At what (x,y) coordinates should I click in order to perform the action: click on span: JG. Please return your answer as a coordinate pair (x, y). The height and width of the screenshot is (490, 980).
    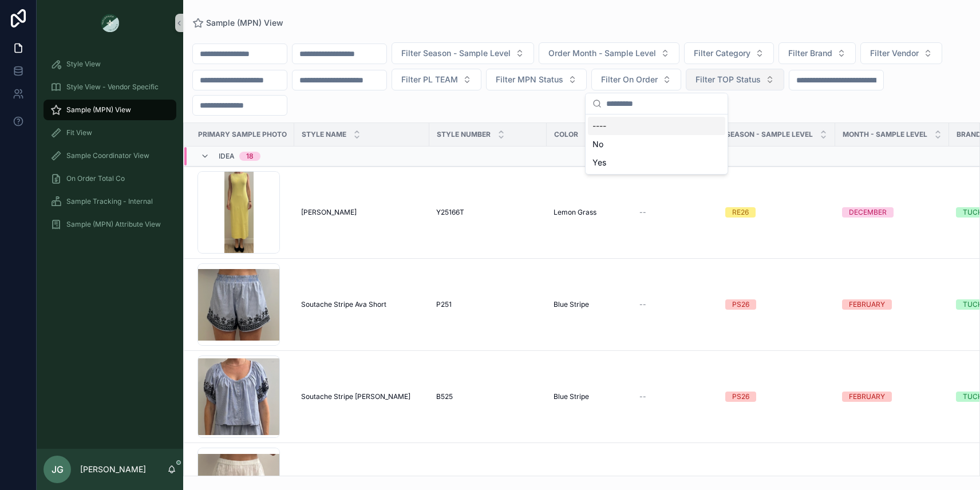
    Looking at the image, I should click on (57, 470).